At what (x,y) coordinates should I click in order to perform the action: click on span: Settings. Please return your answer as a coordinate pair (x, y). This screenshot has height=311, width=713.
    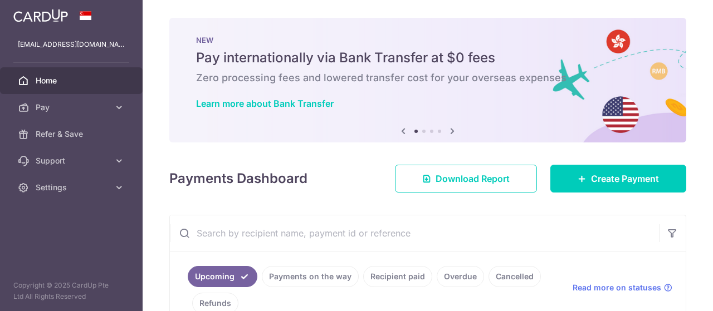
    Looking at the image, I should click on (72, 188).